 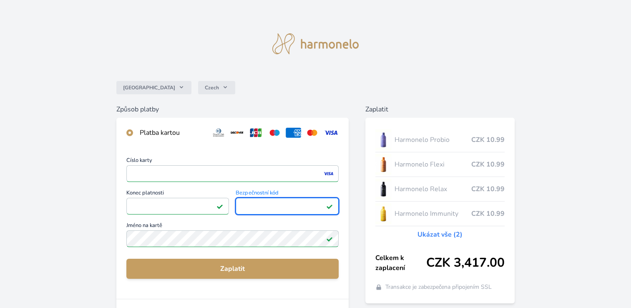 I want to click on span: Harmonelo Immunity, so click(x=433, y=214).